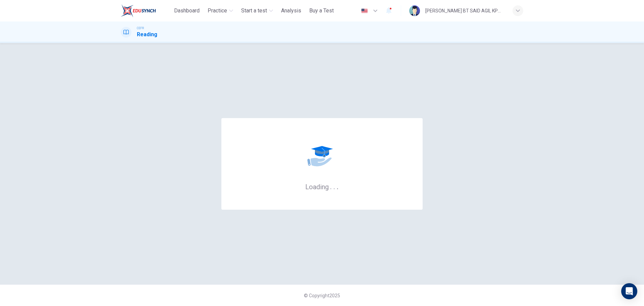 The width and height of the screenshot is (644, 306). I want to click on button: Dashboard, so click(187, 10).